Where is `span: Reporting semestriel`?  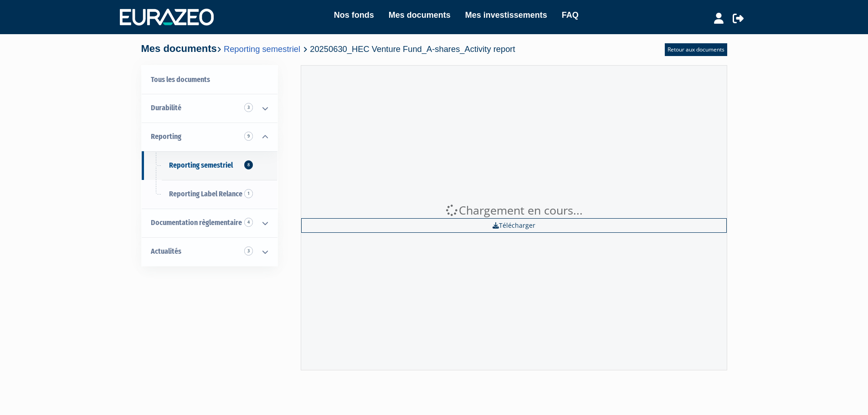 span: Reporting semestriel is located at coordinates (201, 165).